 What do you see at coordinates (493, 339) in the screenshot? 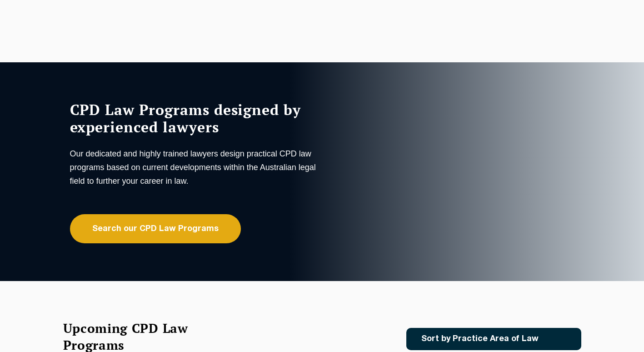
I see `a: Sort by Practice Area of Law` at bounding box center [493, 339].